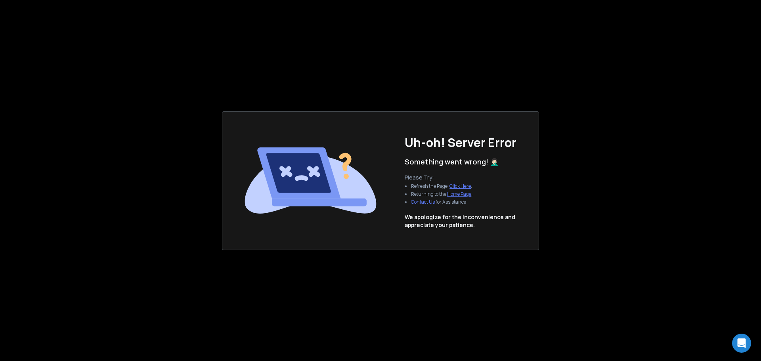  What do you see at coordinates (442, 202) in the screenshot?
I see `li: for Assistance` at bounding box center [442, 202].